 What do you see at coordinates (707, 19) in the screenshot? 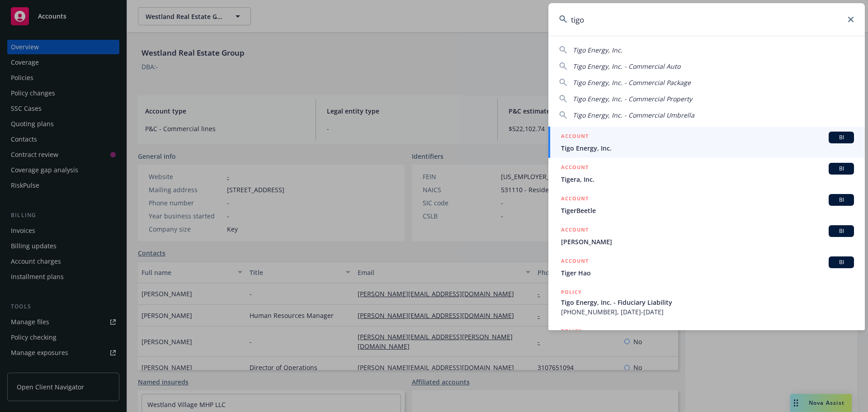
I see `input: Search...` at bounding box center [707, 19].